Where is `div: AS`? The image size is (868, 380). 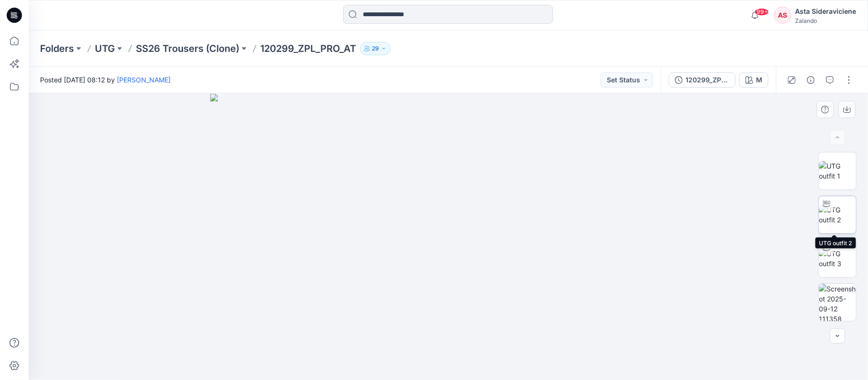 div: AS is located at coordinates (783, 15).